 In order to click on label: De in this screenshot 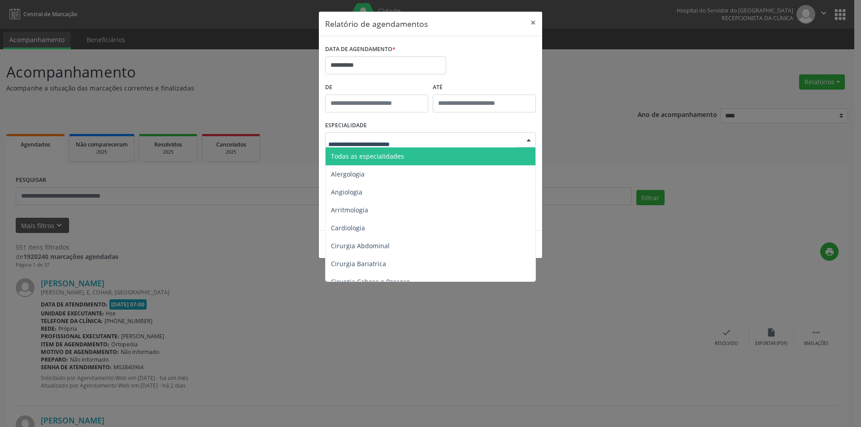, I will do `click(377, 87)`.